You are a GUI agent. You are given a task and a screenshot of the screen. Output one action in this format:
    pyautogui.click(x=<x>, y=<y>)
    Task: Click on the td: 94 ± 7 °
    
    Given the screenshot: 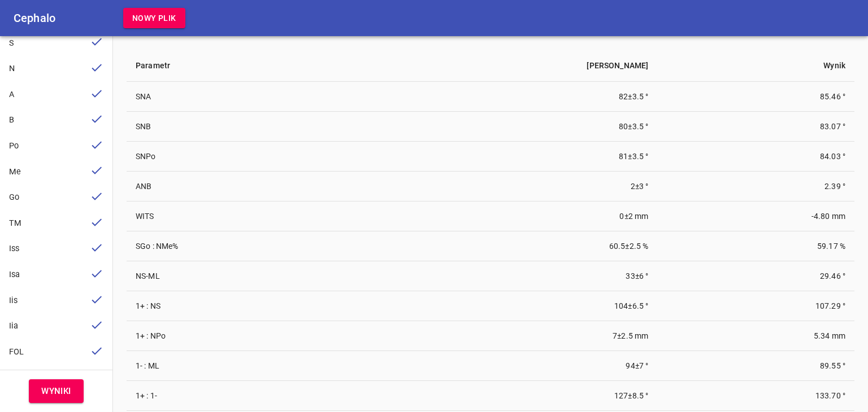 What is the action you would take?
    pyautogui.click(x=507, y=366)
    